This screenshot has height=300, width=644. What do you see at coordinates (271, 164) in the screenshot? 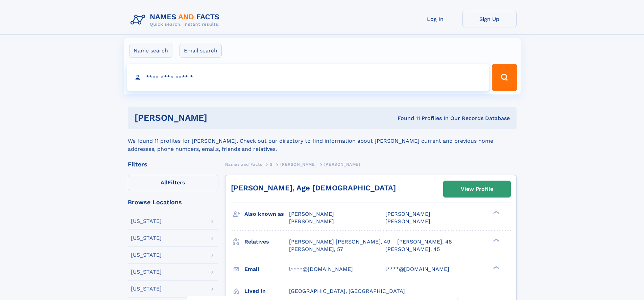
I see `a: S` at bounding box center [271, 164].